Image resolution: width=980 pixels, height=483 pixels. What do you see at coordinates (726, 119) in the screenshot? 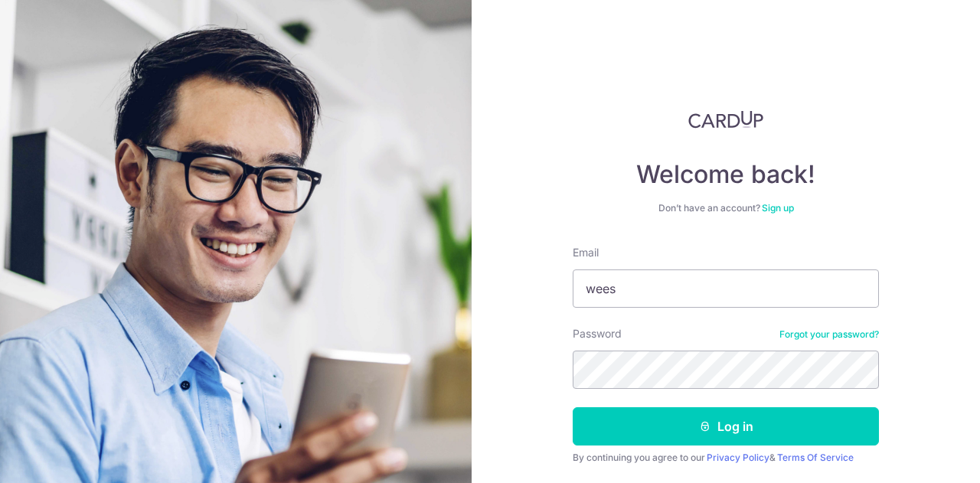
I see `img: CardUp Logo` at bounding box center [726, 119].